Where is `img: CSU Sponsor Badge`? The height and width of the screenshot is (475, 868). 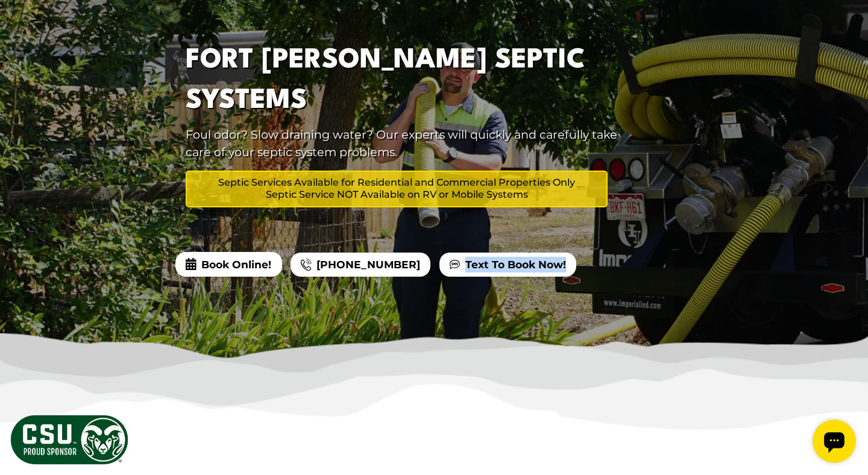 img: CSU Sponsor Badge is located at coordinates (69, 439).